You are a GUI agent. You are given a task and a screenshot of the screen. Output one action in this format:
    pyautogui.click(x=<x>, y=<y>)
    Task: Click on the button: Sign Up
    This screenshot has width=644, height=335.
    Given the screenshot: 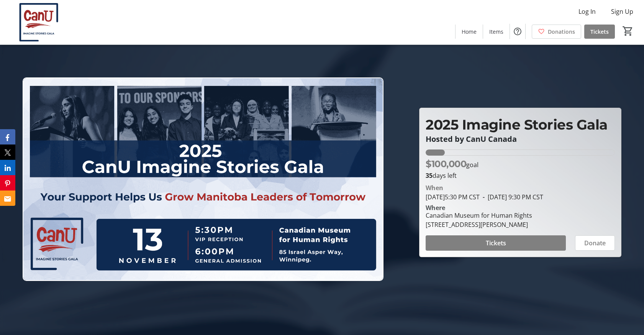 What is the action you would take?
    pyautogui.click(x=622, y=11)
    